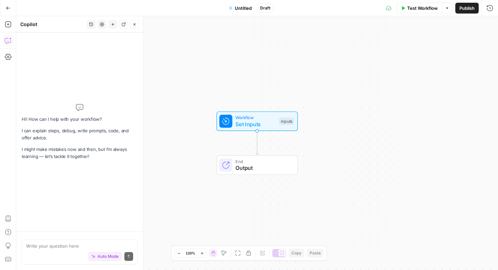 Image resolution: width=498 pixels, height=270 pixels. What do you see at coordinates (265, 8) in the screenshot?
I see `span: Draft` at bounding box center [265, 8].